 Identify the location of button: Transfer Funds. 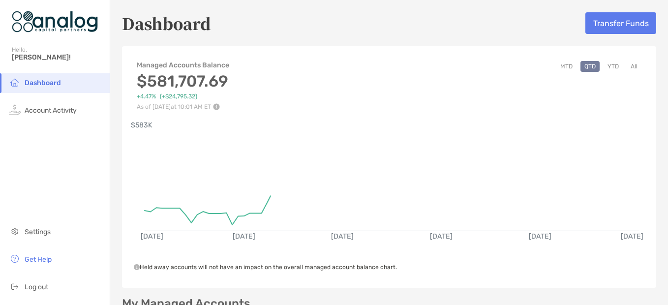
(621, 23).